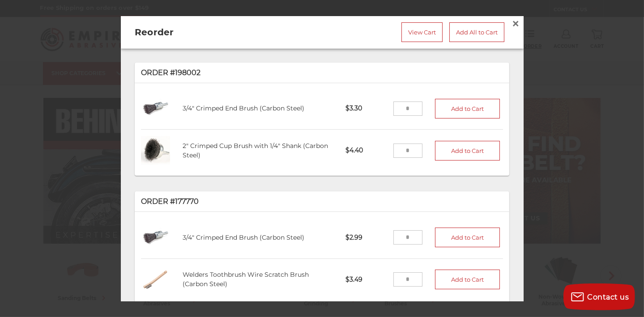  Describe the element at coordinates (208, 32) in the screenshot. I see `h2: Reorder` at that location.